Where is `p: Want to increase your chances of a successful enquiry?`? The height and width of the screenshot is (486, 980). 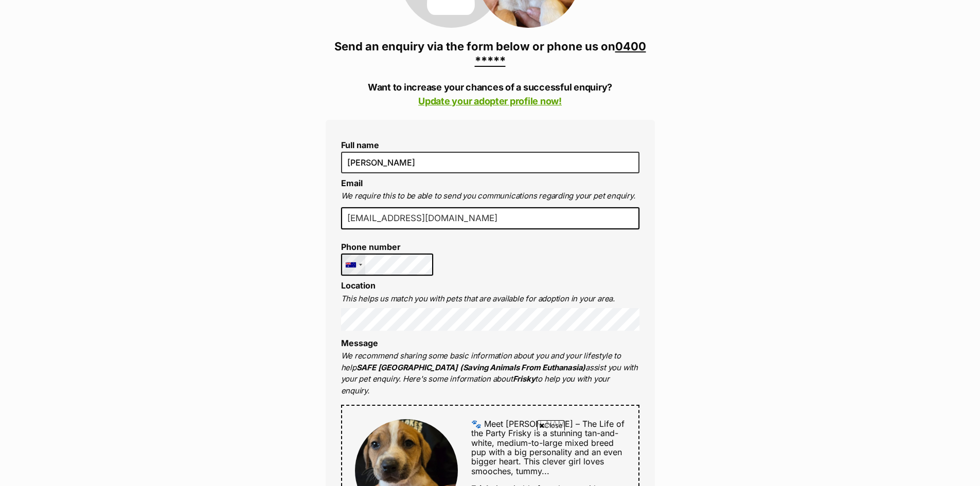 p: Want to increase your chances of a successful enquiry? is located at coordinates (490, 94).